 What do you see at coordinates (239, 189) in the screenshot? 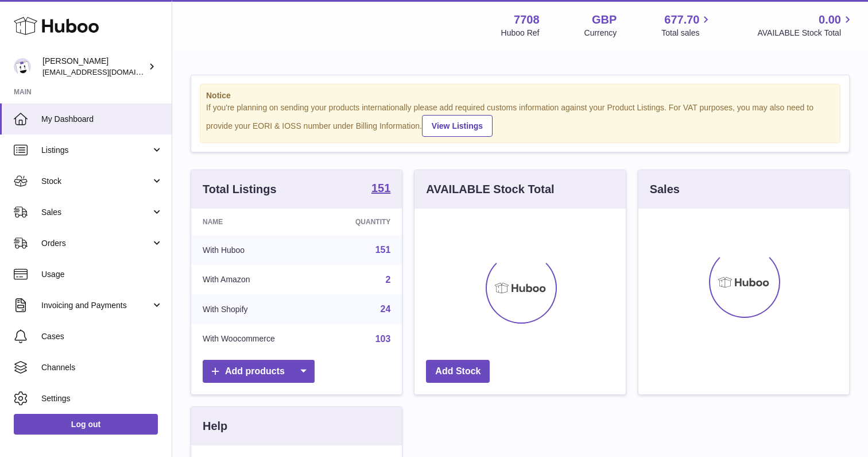
I see `h3: Total Listings` at bounding box center [239, 189].